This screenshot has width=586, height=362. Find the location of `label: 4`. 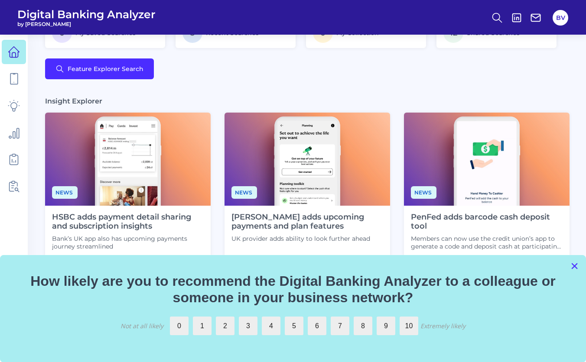

label: 4 is located at coordinates (271, 326).